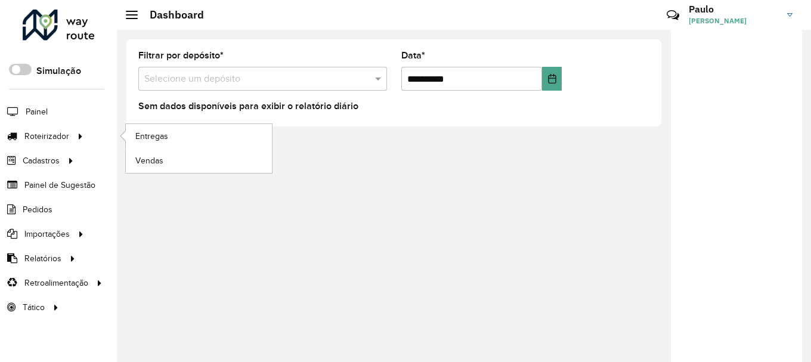  I want to click on label: Simulação, so click(58, 71).